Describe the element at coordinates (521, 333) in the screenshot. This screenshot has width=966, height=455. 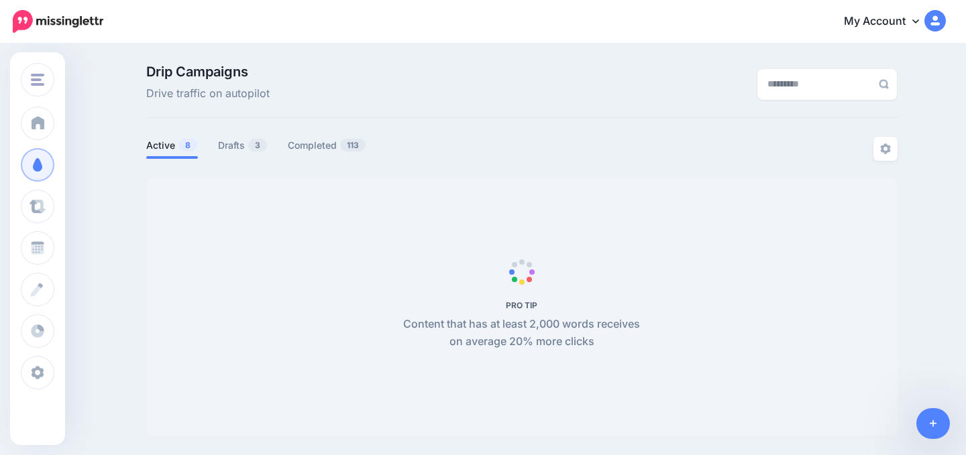
I see `p: Content that has at least 2,000 words receives on average 20% more clicks` at that location.